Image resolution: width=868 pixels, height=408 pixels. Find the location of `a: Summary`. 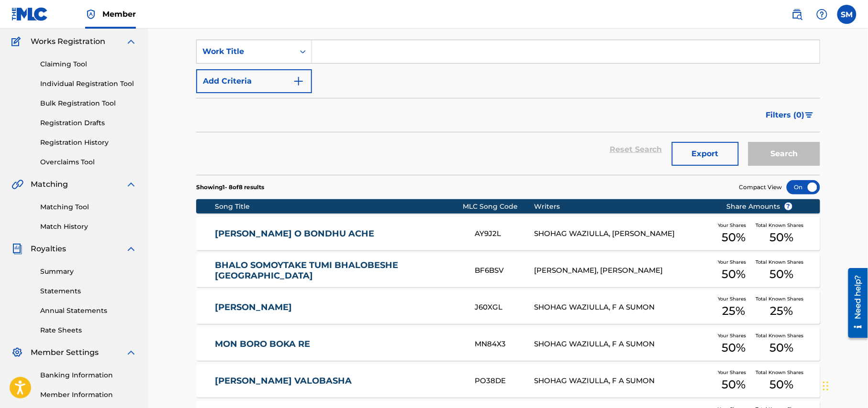

a: Summary is located at coordinates (88, 272).